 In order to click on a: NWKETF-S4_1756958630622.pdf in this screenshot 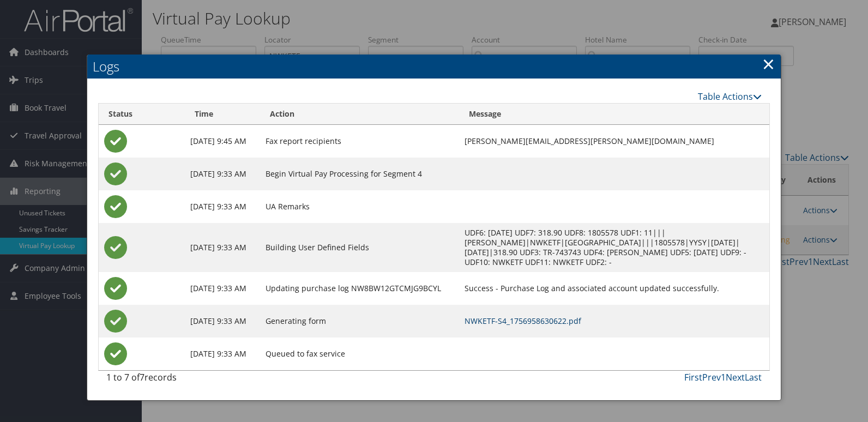, I will do `click(523, 320)`.